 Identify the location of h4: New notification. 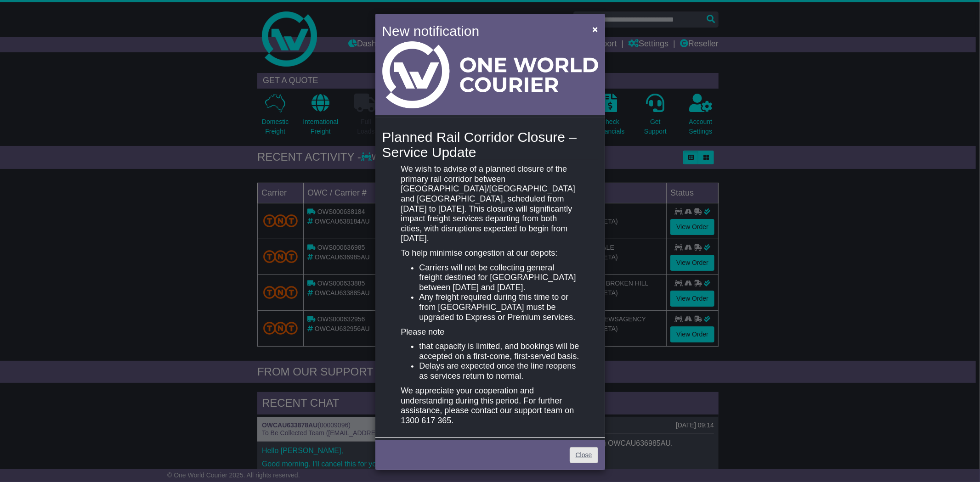
(480, 31).